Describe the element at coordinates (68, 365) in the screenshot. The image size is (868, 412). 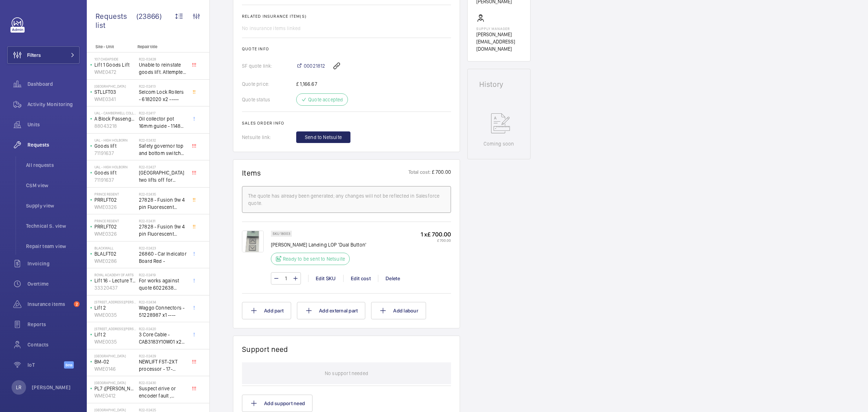
I see `span: Beta` at that location.